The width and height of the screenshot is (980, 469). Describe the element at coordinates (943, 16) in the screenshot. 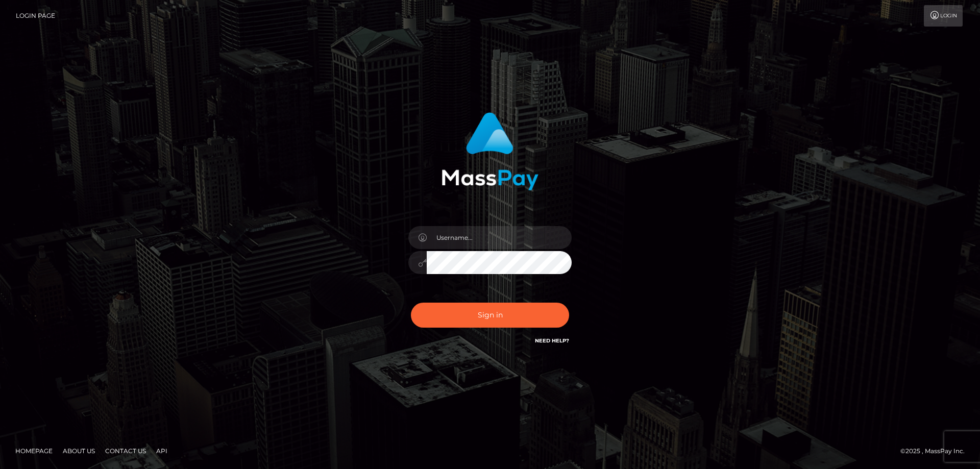

I see `a: Login` at that location.